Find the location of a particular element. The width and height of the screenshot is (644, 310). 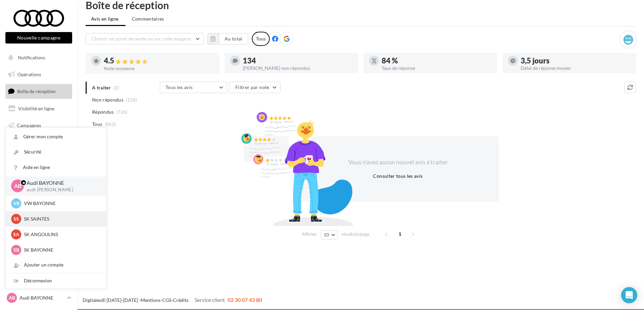

button: Consulter tous les avis is located at coordinates (397, 176).